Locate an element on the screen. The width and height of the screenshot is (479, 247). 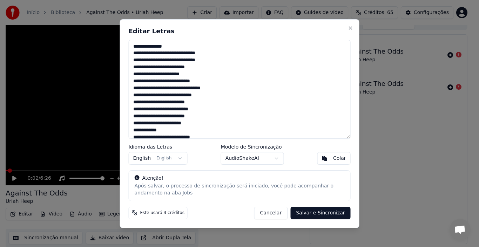
button: Cancelar is located at coordinates (270, 213).